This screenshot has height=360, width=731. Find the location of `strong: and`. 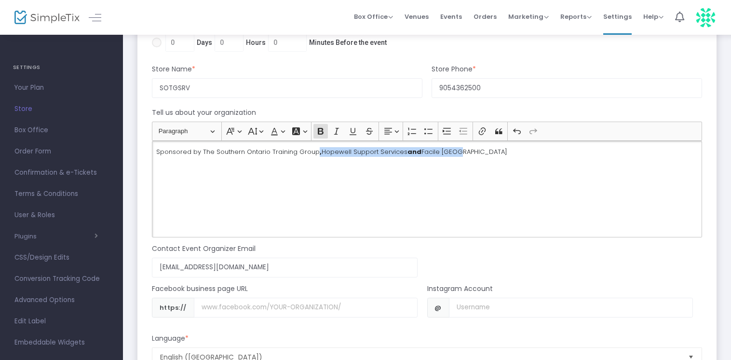

strong: and is located at coordinates (414, 151).